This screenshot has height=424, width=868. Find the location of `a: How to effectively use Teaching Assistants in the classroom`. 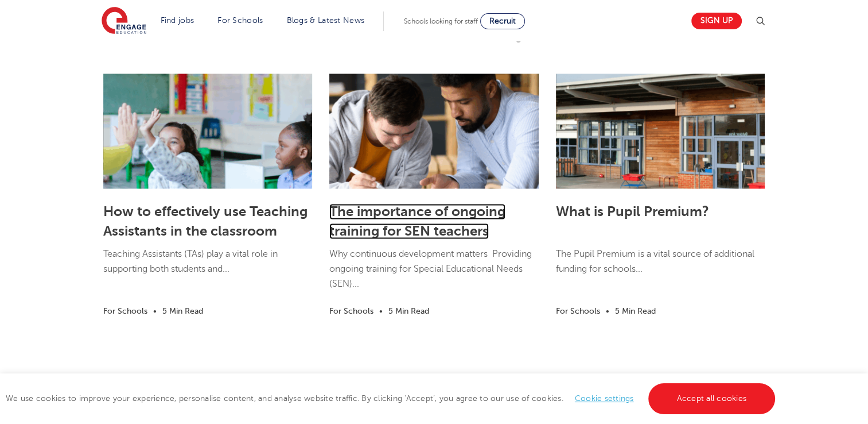

a: How to effectively use Teaching Assistants in the classroom is located at coordinates (206, 222).